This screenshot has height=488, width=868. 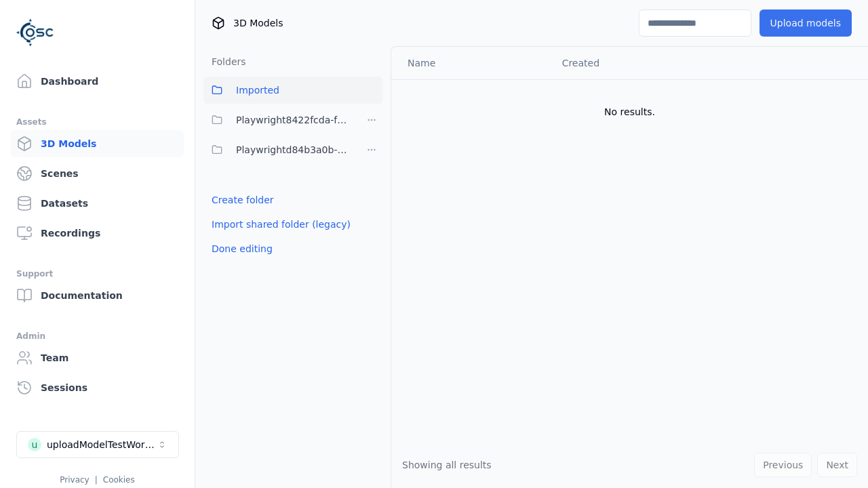 I want to click on div: Support, so click(x=97, y=274).